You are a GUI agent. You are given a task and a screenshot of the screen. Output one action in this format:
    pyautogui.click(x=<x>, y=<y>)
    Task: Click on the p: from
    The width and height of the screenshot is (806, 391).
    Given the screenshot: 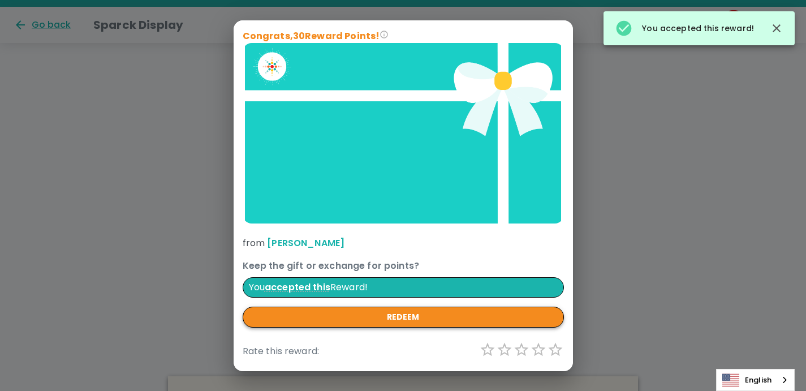 What is the action you would take?
    pyautogui.click(x=403, y=243)
    